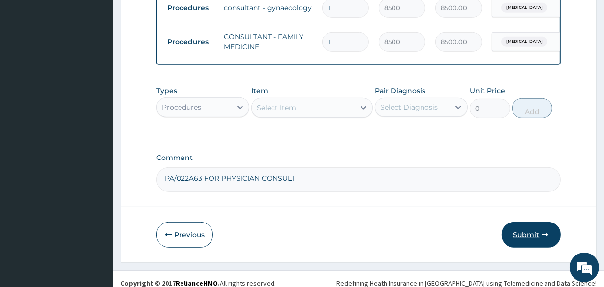 This screenshot has width=604, height=287. What do you see at coordinates (531, 234) in the screenshot?
I see `button: Submit` at bounding box center [531, 234].